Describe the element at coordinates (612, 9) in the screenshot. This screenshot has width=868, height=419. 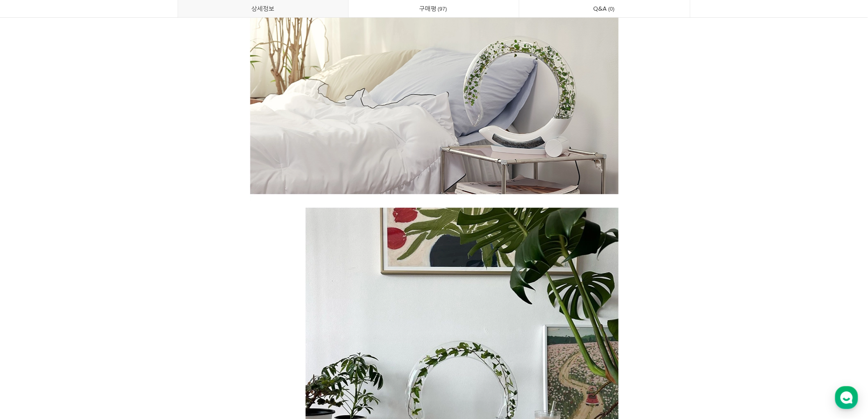
I see `span: 0` at that location.